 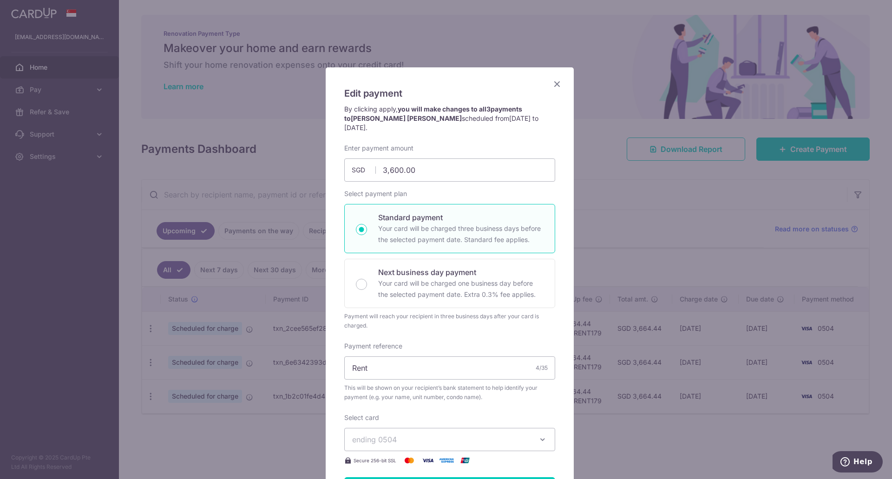 I want to click on label: Enter payment amount, so click(x=379, y=148).